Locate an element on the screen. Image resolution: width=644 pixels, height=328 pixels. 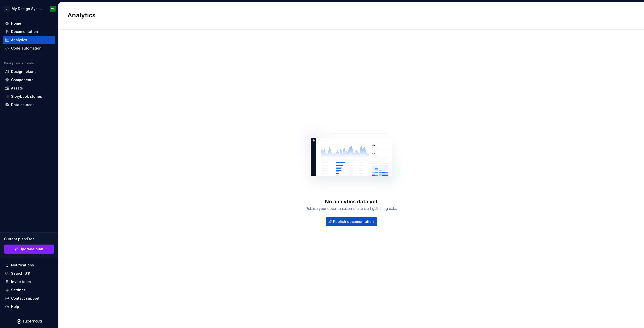
div: Code automation is located at coordinates (26, 48).